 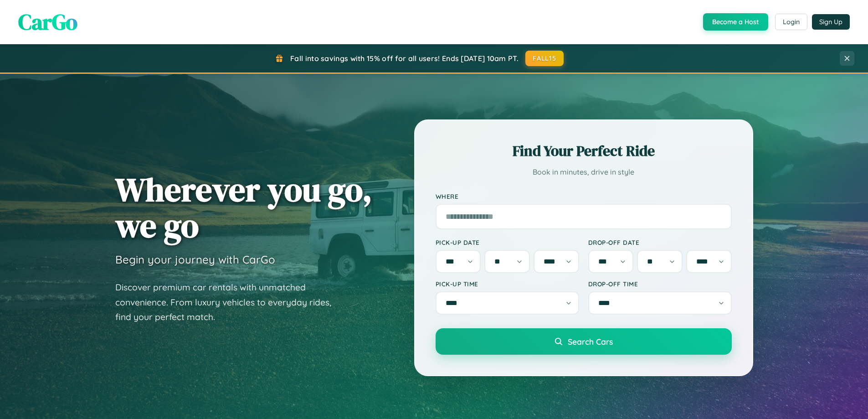 What do you see at coordinates (791, 22) in the screenshot?
I see `button: Login` at bounding box center [791, 22].